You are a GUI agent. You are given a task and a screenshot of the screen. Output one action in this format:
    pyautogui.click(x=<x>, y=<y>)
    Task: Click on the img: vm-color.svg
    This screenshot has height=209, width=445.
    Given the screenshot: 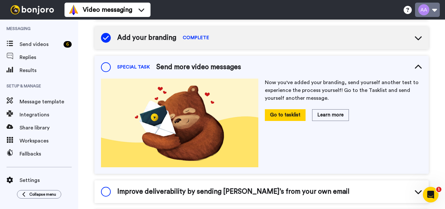 What is the action you would take?
    pyautogui.click(x=74, y=10)
    